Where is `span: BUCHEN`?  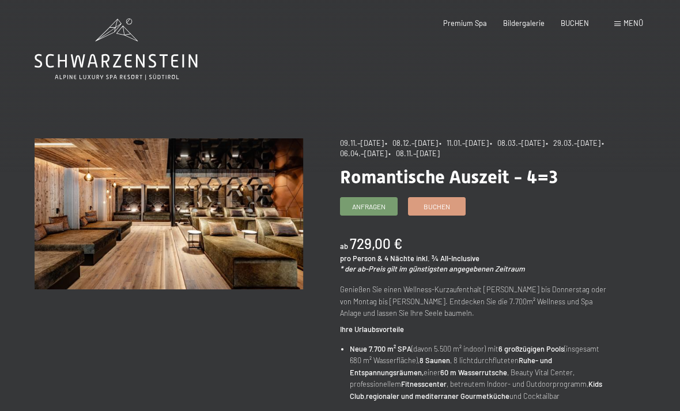 span: BUCHEN is located at coordinates (574, 23).